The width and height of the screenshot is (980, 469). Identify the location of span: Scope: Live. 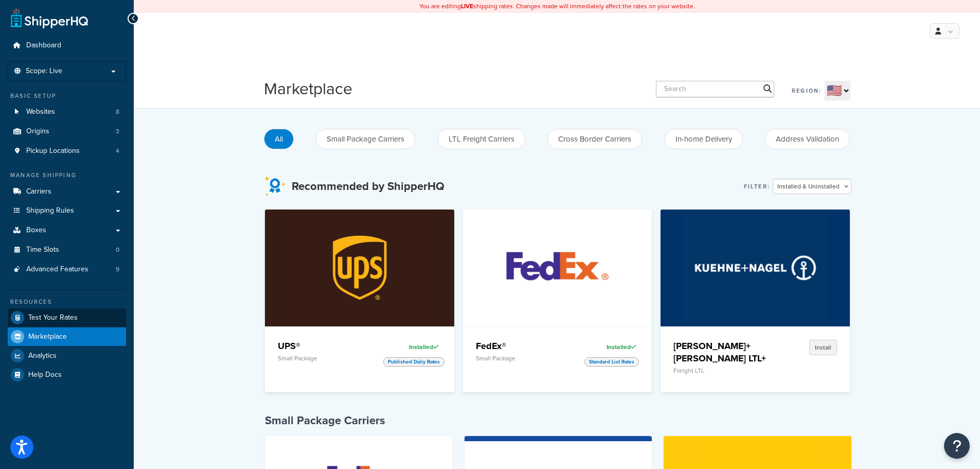
(44, 71).